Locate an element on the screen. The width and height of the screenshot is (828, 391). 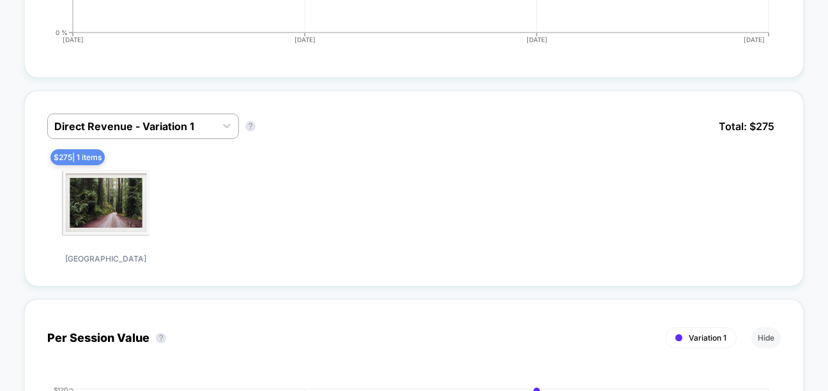
span: Total: $ 275 is located at coordinates (746, 126).